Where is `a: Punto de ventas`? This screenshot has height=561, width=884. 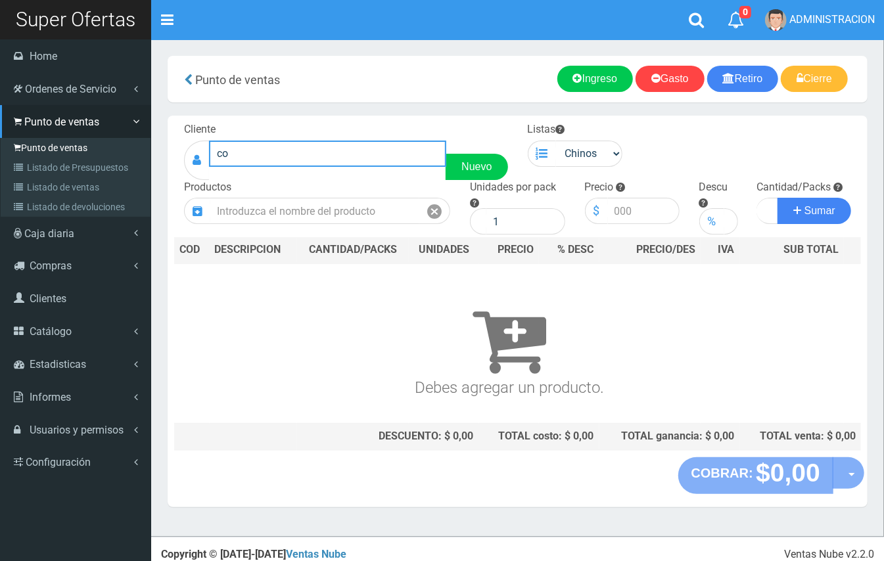 a: Punto de ventas is located at coordinates (77, 148).